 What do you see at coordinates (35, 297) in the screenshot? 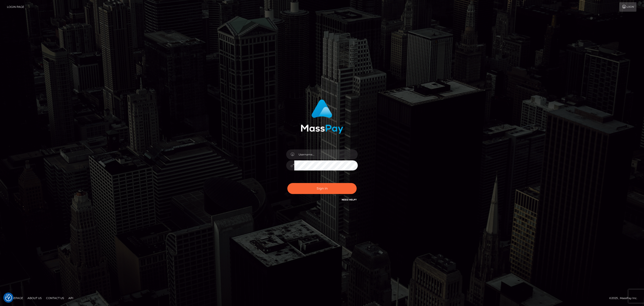
I see `a: About Us` at bounding box center [35, 297].